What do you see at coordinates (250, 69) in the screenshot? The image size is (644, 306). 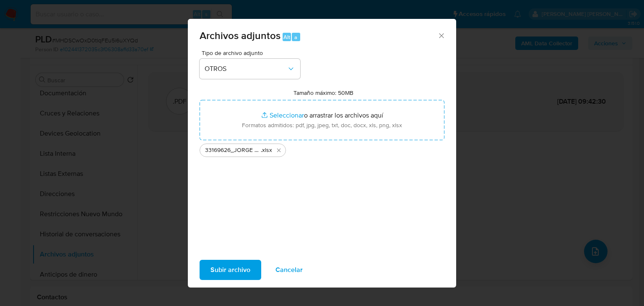 I see `button: OTROS` at bounding box center [250, 69].